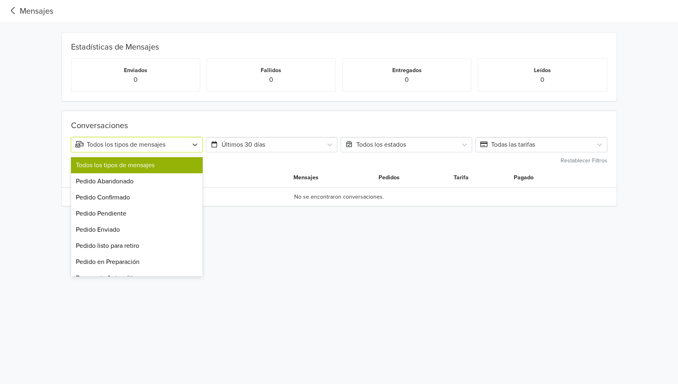 This screenshot has height=384, width=678. I want to click on small: Restablecer Filtros, so click(584, 161).